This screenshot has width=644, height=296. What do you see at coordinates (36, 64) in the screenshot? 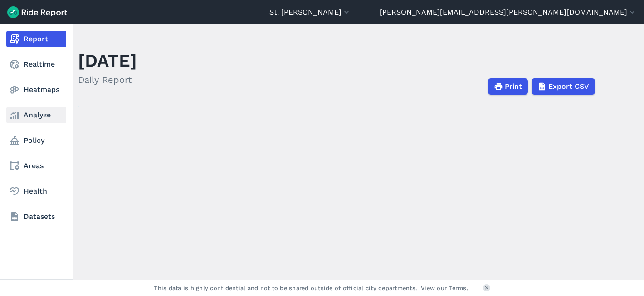
I see `a: Realtime` at bounding box center [36, 64].